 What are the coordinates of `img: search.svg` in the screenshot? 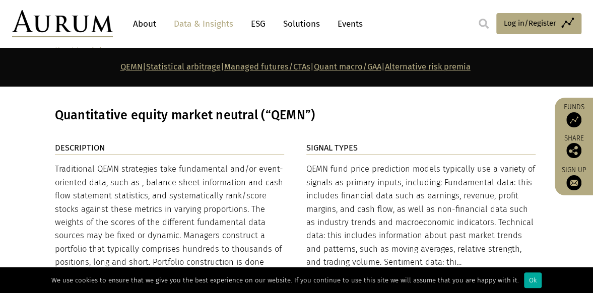 It's located at (483, 24).